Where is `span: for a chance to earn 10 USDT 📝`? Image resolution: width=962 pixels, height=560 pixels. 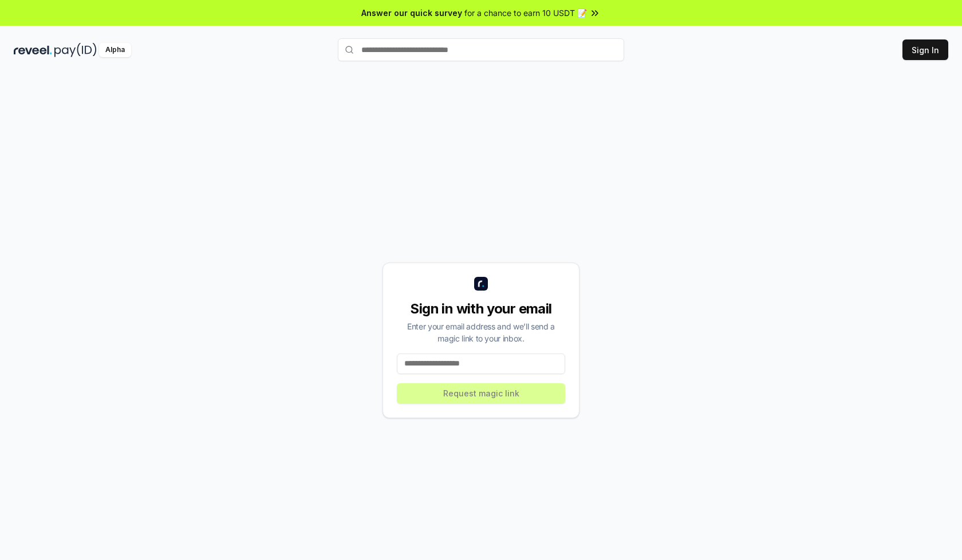 span: for a chance to earn 10 USDT 📝 is located at coordinates (526, 12).